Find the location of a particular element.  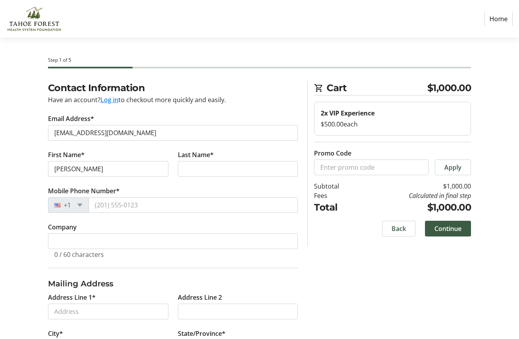

img: Tahoe Forest Health System Foundation's Logo is located at coordinates (34, 19).